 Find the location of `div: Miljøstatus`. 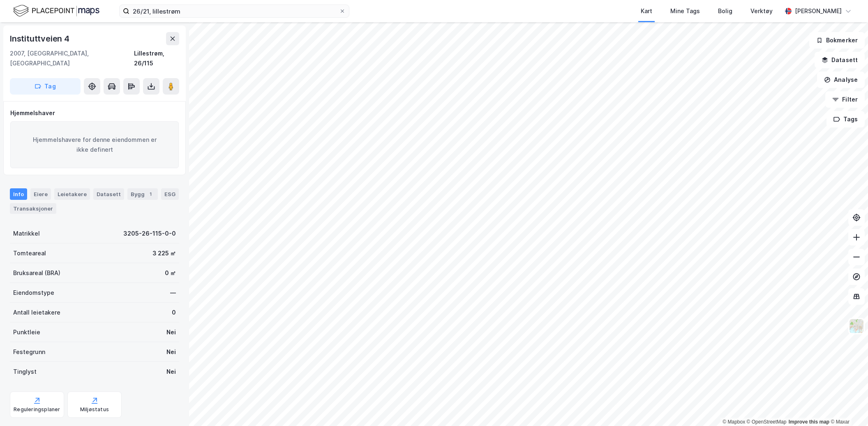

div: Miljøstatus is located at coordinates (95, 410).